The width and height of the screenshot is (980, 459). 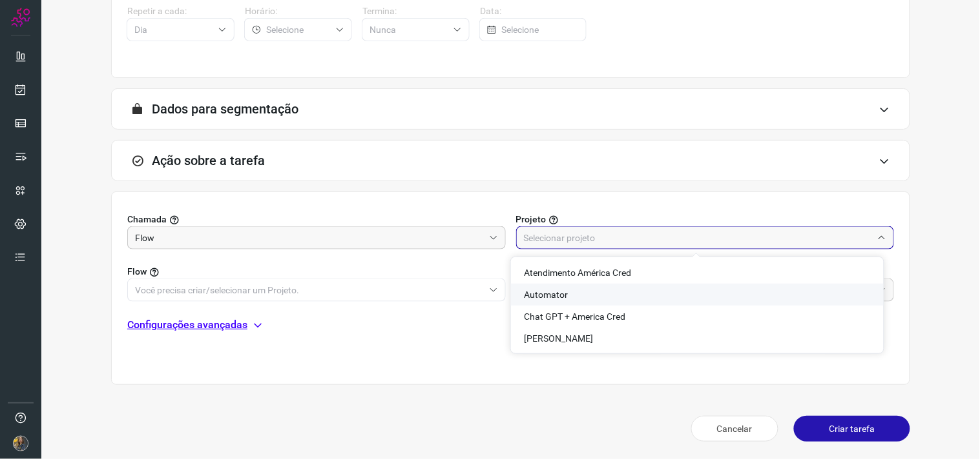 I want to click on span: Flow, so click(x=137, y=272).